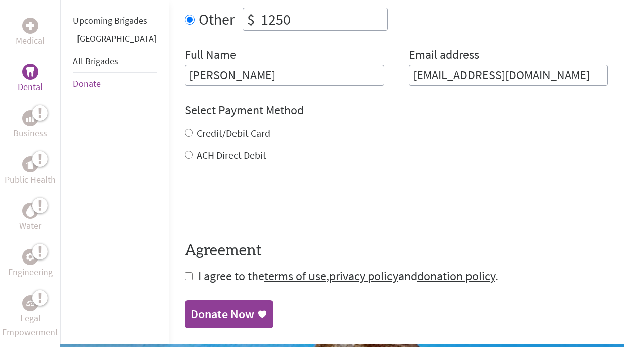 This screenshot has height=347, width=624. What do you see at coordinates (30, 325) in the screenshot?
I see `p: Legal Empowerment` at bounding box center [30, 325].